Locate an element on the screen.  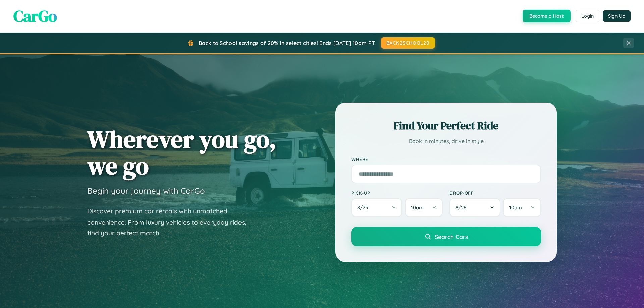
span: CarGo is located at coordinates (35, 16).